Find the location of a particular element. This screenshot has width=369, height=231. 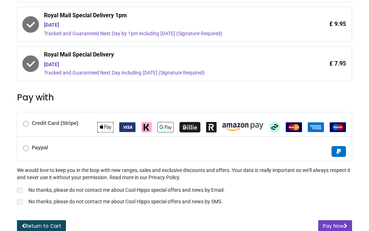

img: Apple Pay is located at coordinates (105, 127).